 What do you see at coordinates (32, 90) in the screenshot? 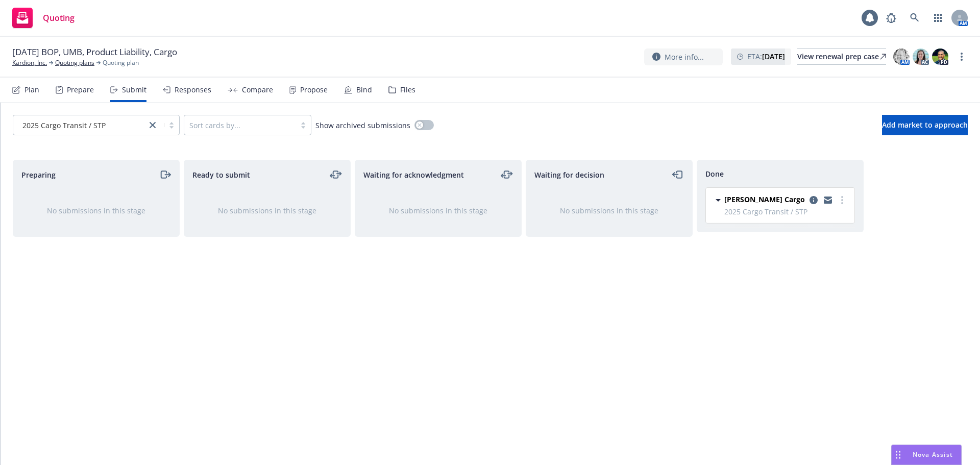
I see `div: Plan` at bounding box center [32, 90].